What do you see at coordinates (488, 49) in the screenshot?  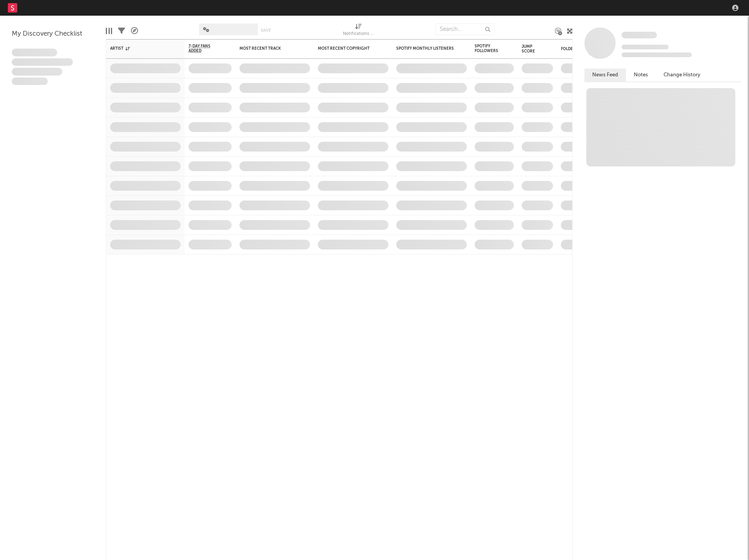 I see `div: Spotify Followers` at bounding box center [488, 49].